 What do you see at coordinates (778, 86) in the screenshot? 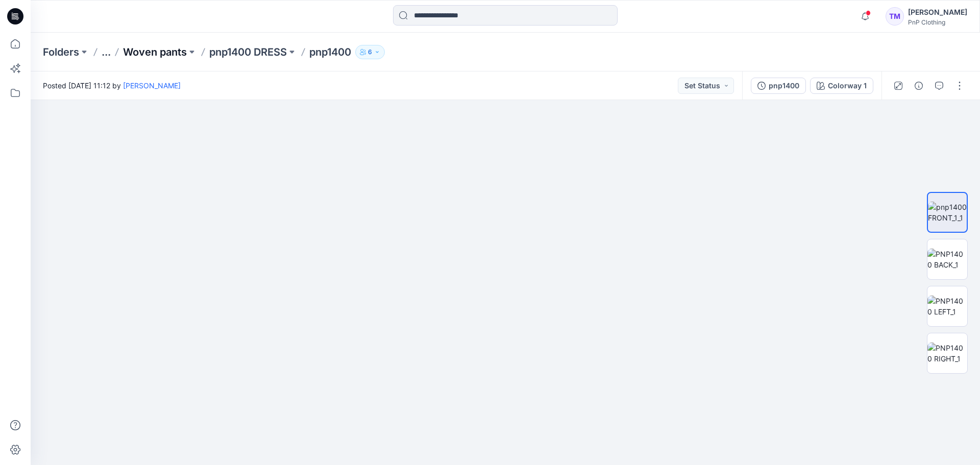
I see `button: pnp1400` at bounding box center [778, 86].